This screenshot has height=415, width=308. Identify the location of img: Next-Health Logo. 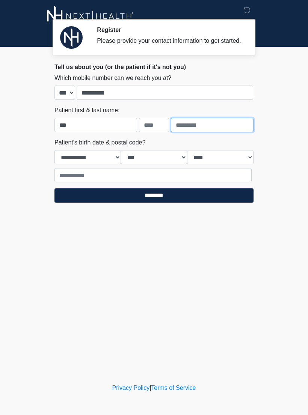
(90, 16).